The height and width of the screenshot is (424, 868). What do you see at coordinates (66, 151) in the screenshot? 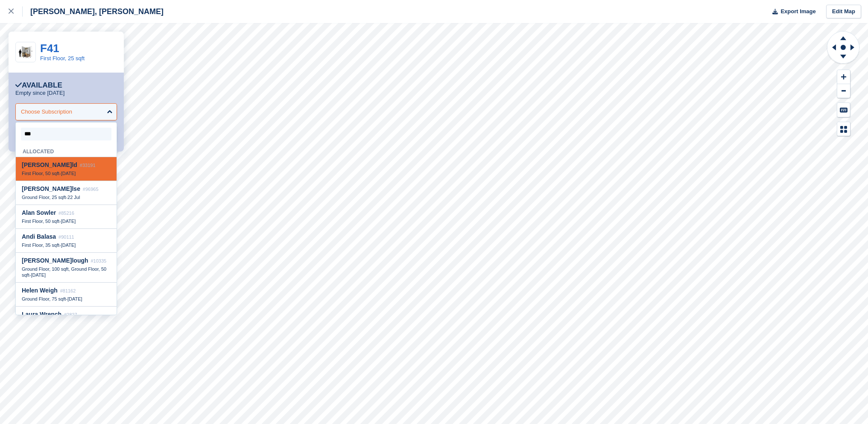
I see `div: A ocated` at bounding box center [66, 151].